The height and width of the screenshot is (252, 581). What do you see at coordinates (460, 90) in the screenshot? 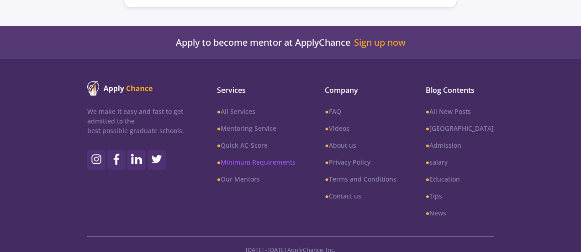
I see `span: Blog Contents` at bounding box center [460, 90].